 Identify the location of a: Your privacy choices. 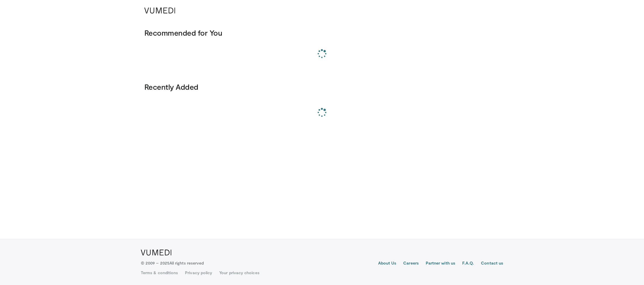
(239, 272).